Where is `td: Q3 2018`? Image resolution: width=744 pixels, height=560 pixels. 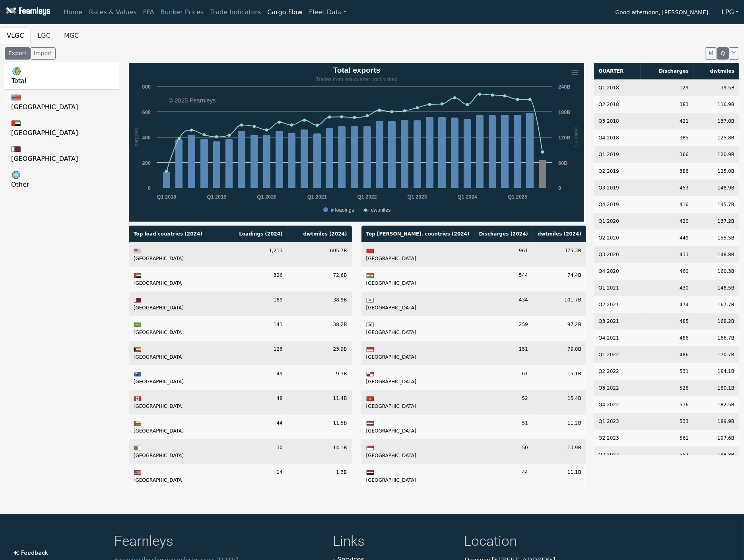 td: Q3 2018 is located at coordinates (617, 121).